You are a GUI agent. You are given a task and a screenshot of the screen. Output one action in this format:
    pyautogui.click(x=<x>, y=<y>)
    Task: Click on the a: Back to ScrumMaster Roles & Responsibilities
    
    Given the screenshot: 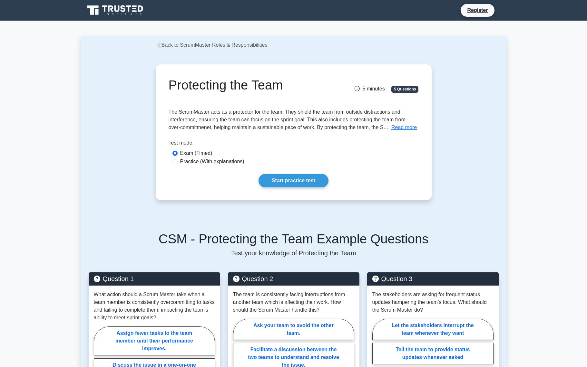 What is the action you would take?
    pyautogui.click(x=211, y=45)
    